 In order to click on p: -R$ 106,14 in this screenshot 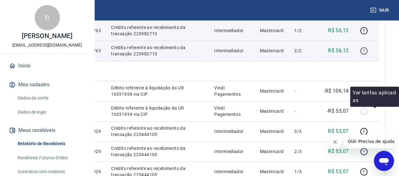, I will do `click(336, 91)`.